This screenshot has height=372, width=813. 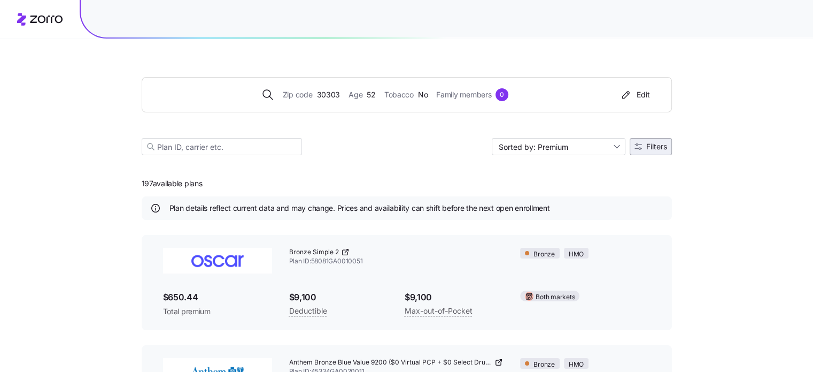 What do you see at coordinates (172, 183) in the screenshot?
I see `span: 197 available plans` at bounding box center [172, 183].